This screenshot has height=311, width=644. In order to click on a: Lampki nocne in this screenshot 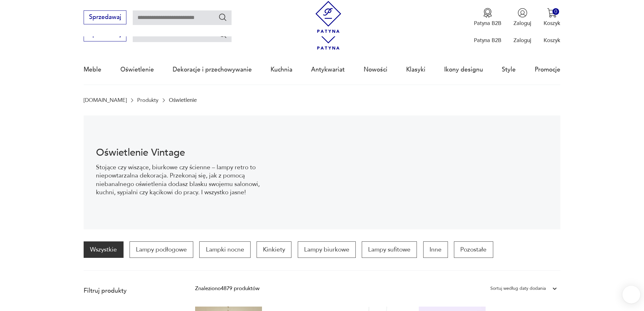, I will do `click(225, 250)`.